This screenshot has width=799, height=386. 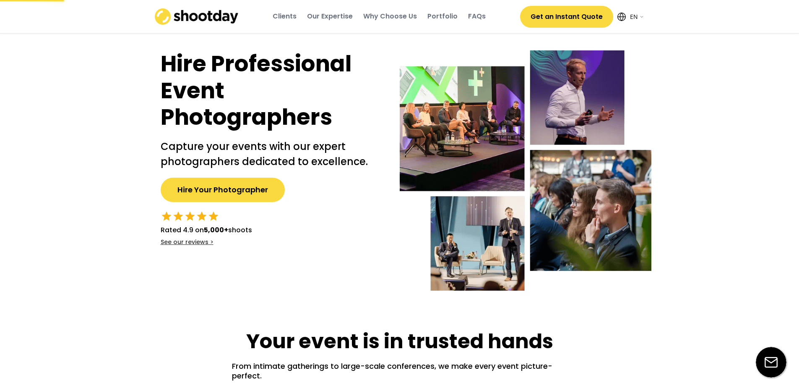 What do you see at coordinates (622, 17) in the screenshot?
I see `img: Icon%20feather-globe%20%281%29.svg` at bounding box center [622, 17].